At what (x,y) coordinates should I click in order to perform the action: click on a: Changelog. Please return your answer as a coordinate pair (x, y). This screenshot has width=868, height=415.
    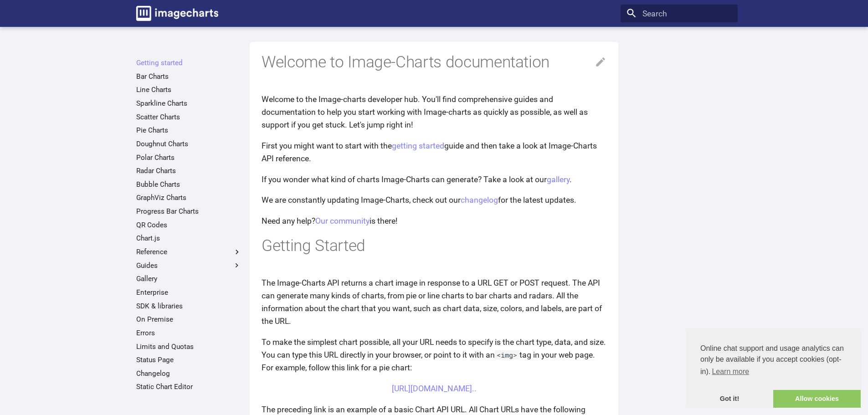
    Looking at the image, I should click on (189, 373).